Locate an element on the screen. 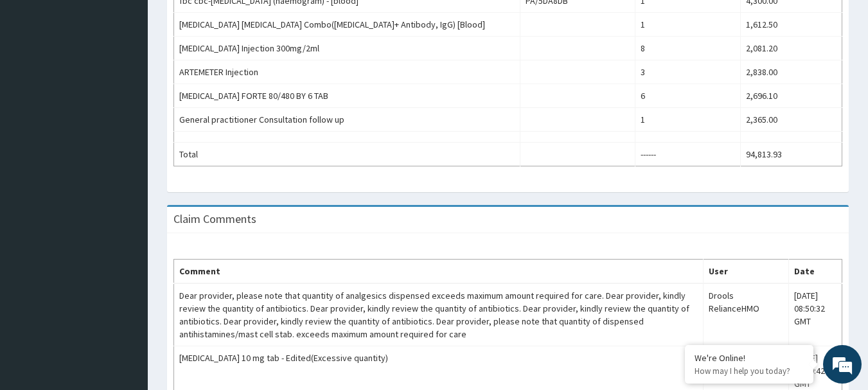 The width and height of the screenshot is (868, 390). td: ARTEMETER Injection is located at coordinates (347, 72).